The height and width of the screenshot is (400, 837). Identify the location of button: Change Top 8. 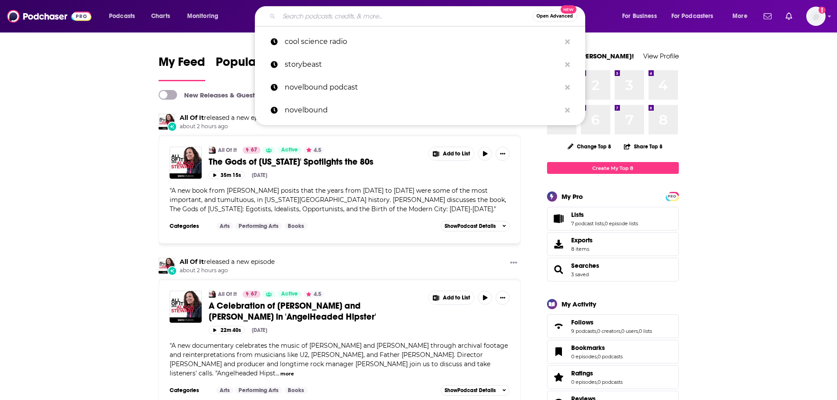
(590, 146).